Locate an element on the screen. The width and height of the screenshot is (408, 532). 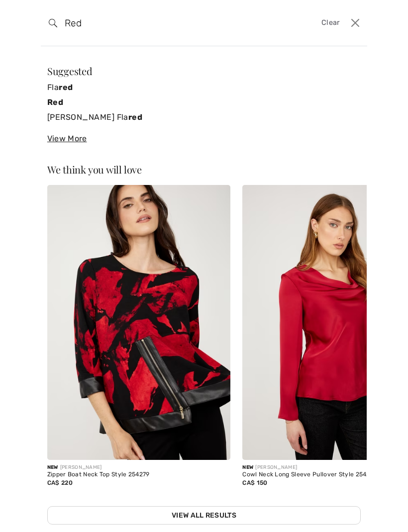
button: Close is located at coordinates (355, 23).